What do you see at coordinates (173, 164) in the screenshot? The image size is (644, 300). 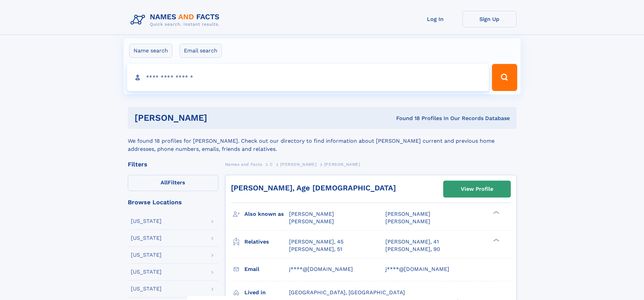 I see `div: Filters` at bounding box center [173, 164].